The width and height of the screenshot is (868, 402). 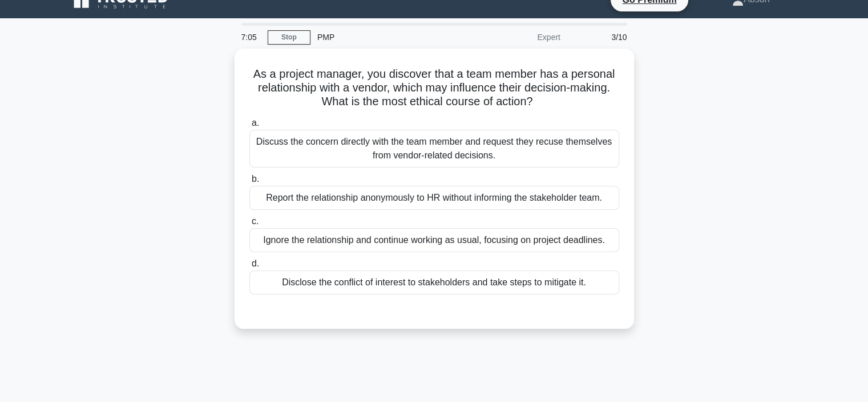 I want to click on h5: As a project manager, you discover that a team member has a personal relationship with a vendor, ..., so click(x=434, y=88).